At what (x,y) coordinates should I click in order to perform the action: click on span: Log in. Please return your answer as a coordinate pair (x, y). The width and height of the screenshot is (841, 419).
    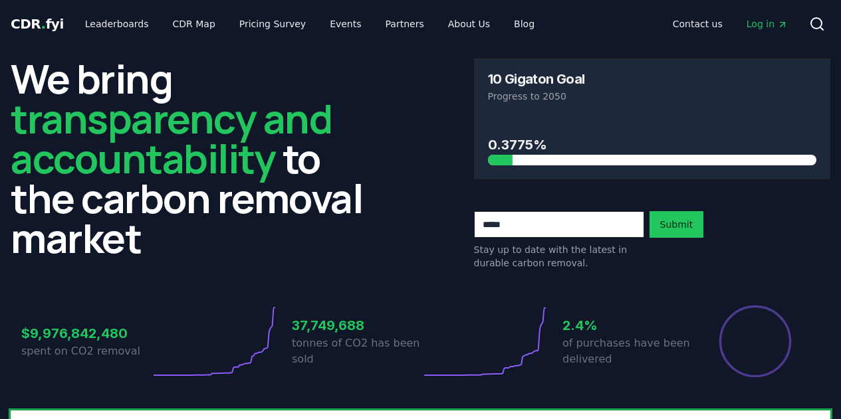
    Looking at the image, I should click on (767, 24).